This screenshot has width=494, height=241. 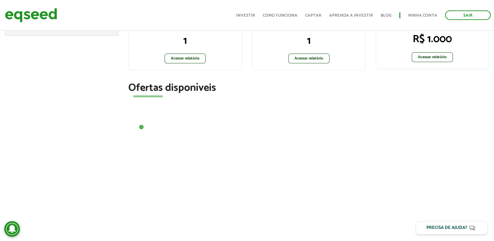 What do you see at coordinates (313, 15) in the screenshot?
I see `a: Captar` at bounding box center [313, 15].